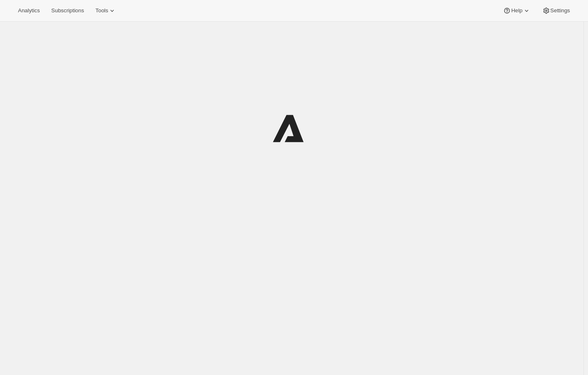  I want to click on button: Tools, so click(106, 11).